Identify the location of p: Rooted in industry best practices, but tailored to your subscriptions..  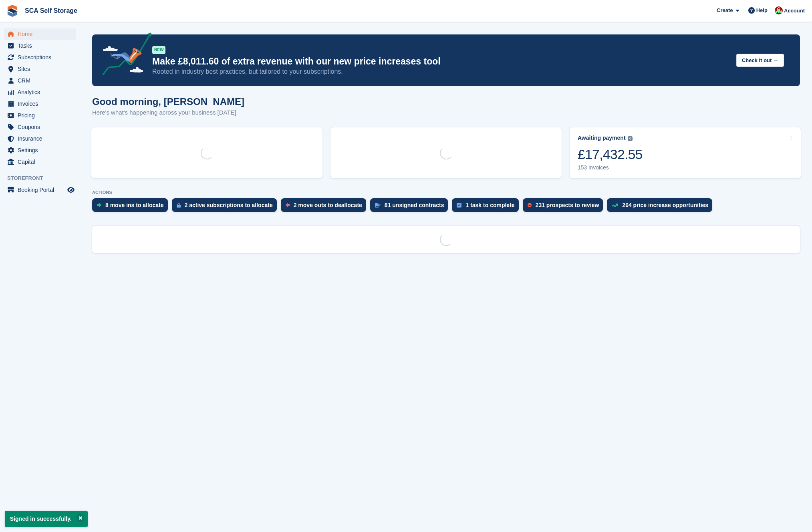
(441, 72).